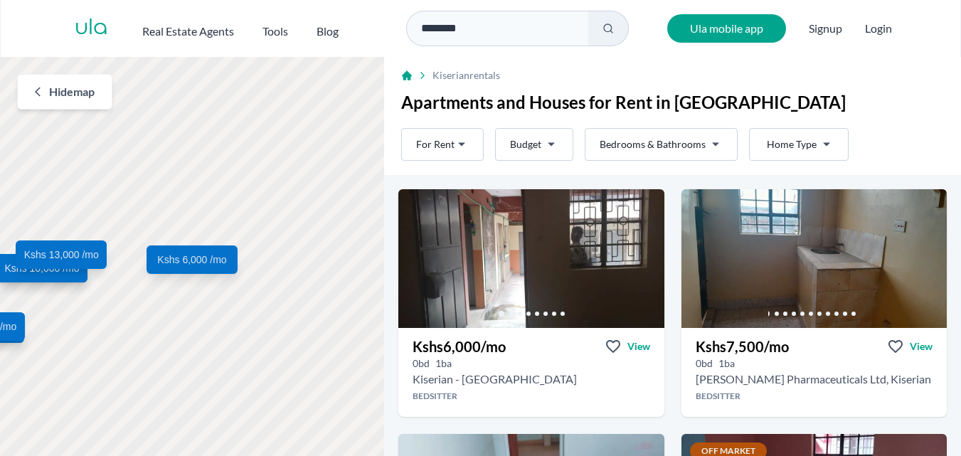 This screenshot has width=961, height=456. I want to click on button: Kshs 6,000 /mo, so click(192, 260).